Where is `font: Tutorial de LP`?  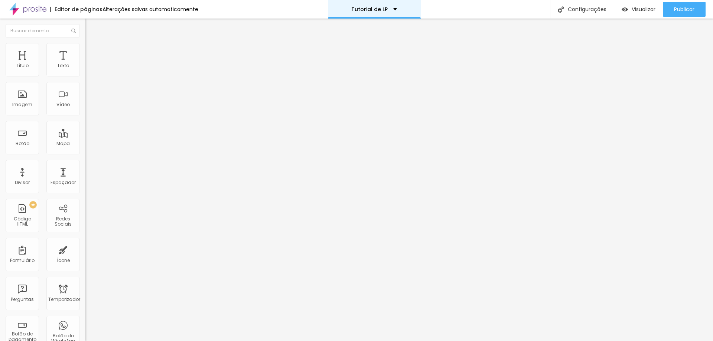
font: Tutorial de LP is located at coordinates (370, 9).